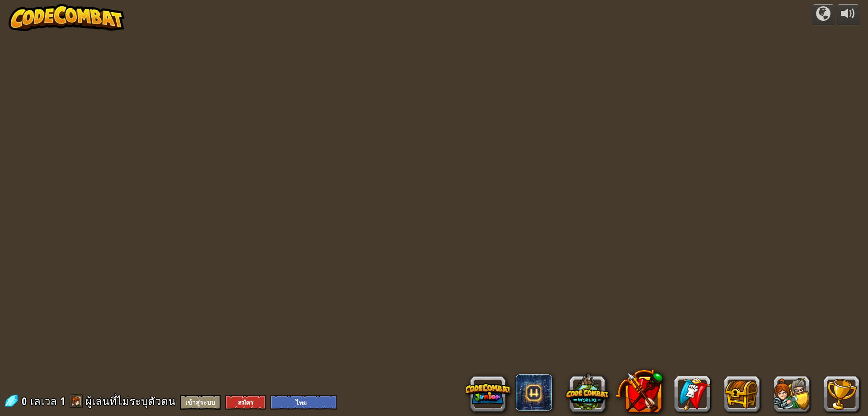 This screenshot has height=416, width=868. I want to click on span: ผู้เล่นที่ไม่ระบุตัวตน, so click(130, 401).